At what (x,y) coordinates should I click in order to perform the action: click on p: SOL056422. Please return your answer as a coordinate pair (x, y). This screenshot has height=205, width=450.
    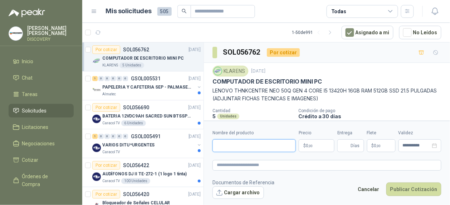
    Looking at the image, I should click on (136, 166).